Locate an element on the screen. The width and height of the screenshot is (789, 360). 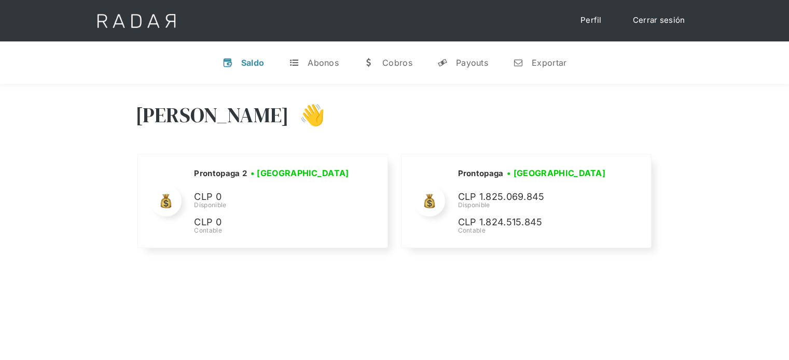
div: y is located at coordinates (442, 63).